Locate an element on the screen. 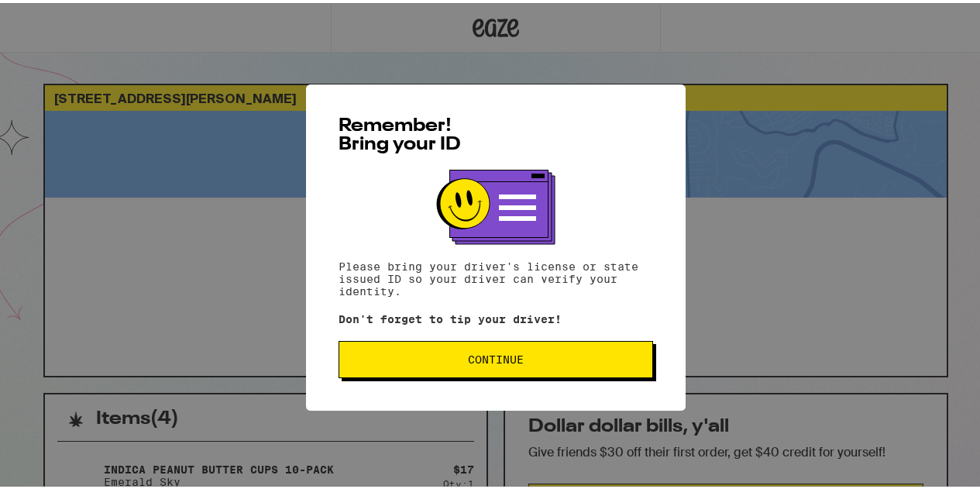 The height and width of the screenshot is (489, 980). span: Hi. Need any help? is located at coordinates (61, 17).